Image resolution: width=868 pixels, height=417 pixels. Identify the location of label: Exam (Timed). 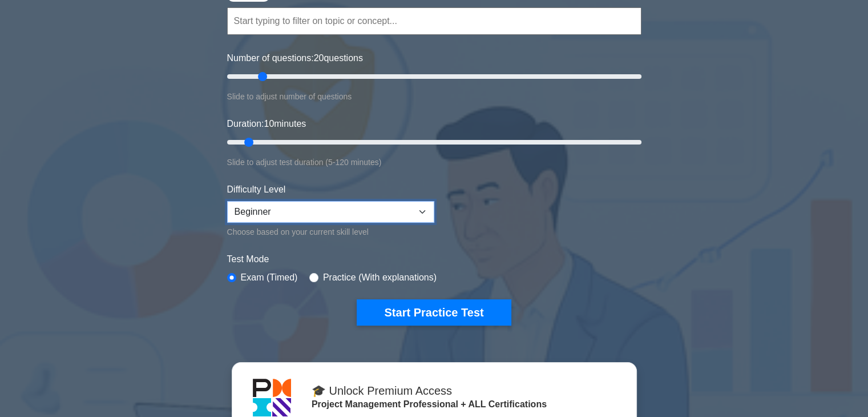
(270, 278).